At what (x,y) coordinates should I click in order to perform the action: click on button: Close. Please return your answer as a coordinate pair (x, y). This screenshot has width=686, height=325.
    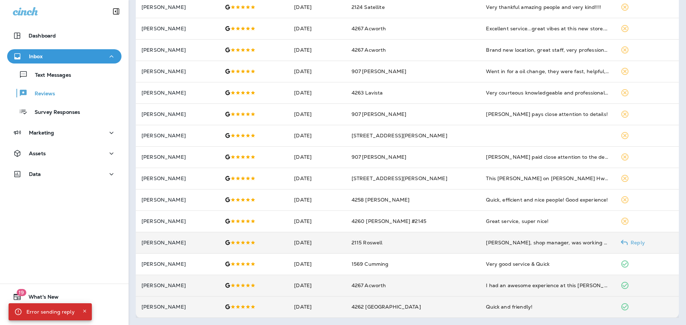
    Looking at the image, I should click on (85, 311).